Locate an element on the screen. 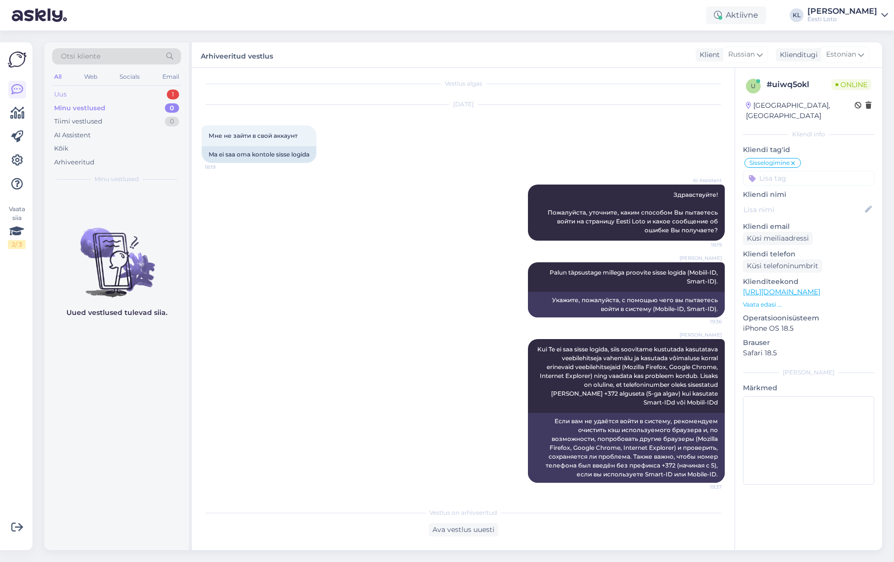 This screenshot has width=894, height=562. span: Russian is located at coordinates (742, 55).